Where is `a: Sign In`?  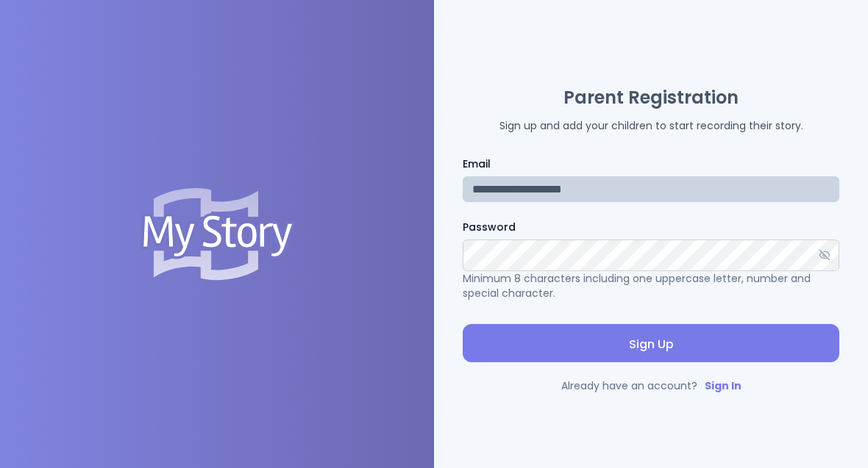
a: Sign In is located at coordinates (723, 386).